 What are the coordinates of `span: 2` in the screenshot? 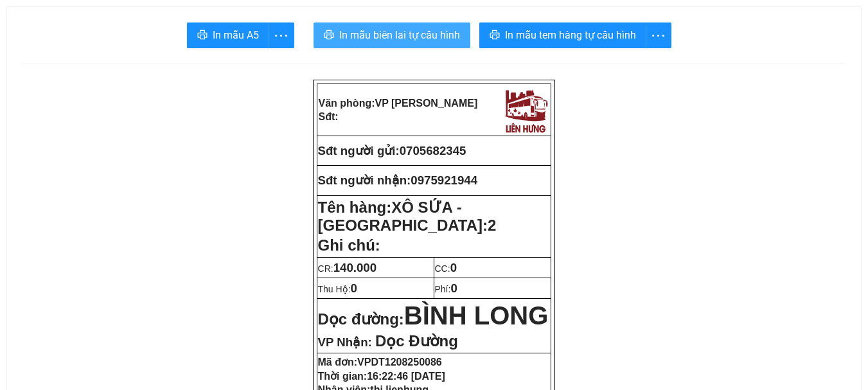 It's located at (491, 225).